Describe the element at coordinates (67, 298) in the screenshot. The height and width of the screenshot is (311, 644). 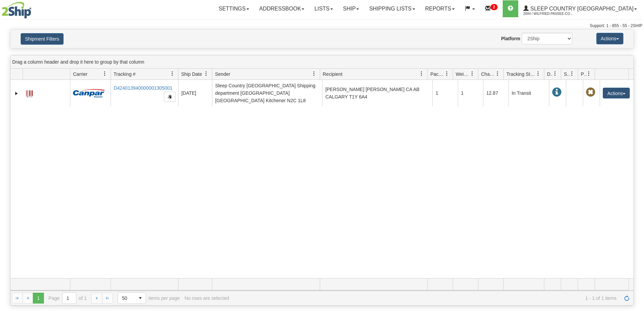
I see `span: Page of 1` at that location.